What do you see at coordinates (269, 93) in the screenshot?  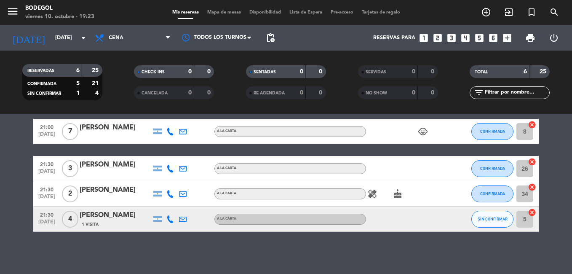 I see `span: RE AGENDADA` at bounding box center [269, 93].